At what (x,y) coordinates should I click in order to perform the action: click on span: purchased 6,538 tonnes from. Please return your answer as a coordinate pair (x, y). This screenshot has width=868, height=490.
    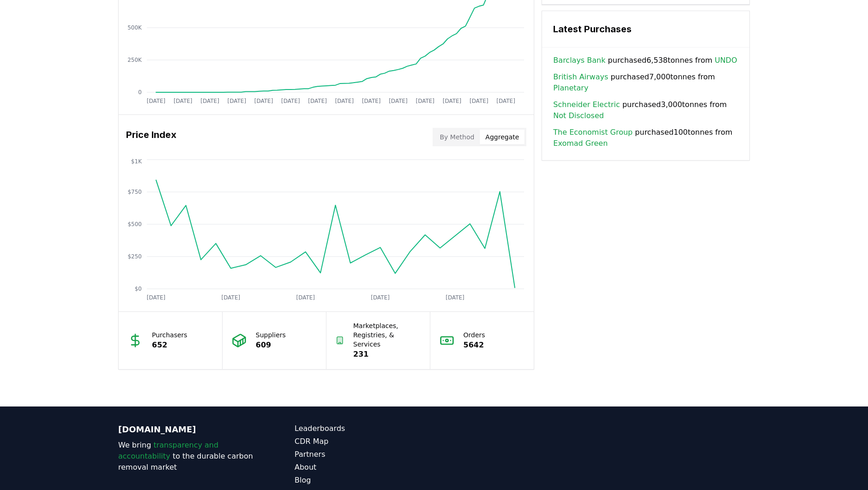
    Looking at the image, I should click on (646, 61).